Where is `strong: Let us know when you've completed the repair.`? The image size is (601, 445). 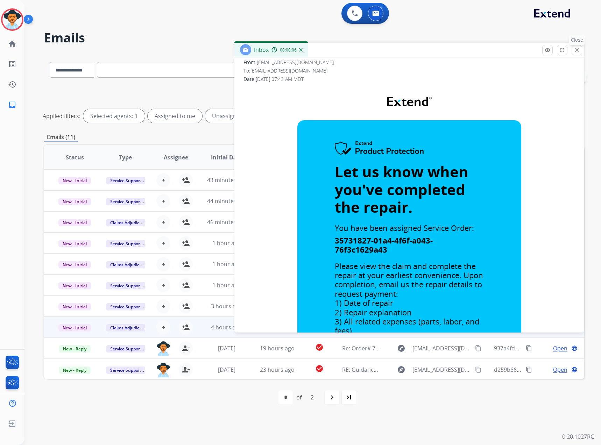 strong: Let us know when you've completed the repair. is located at coordinates (402, 189).